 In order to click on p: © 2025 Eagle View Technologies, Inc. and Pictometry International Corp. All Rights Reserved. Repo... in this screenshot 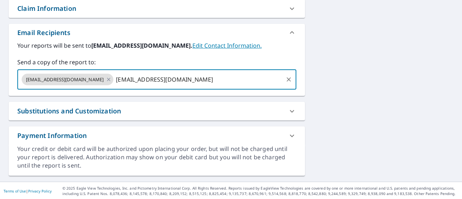, I will do `click(260, 191)`.